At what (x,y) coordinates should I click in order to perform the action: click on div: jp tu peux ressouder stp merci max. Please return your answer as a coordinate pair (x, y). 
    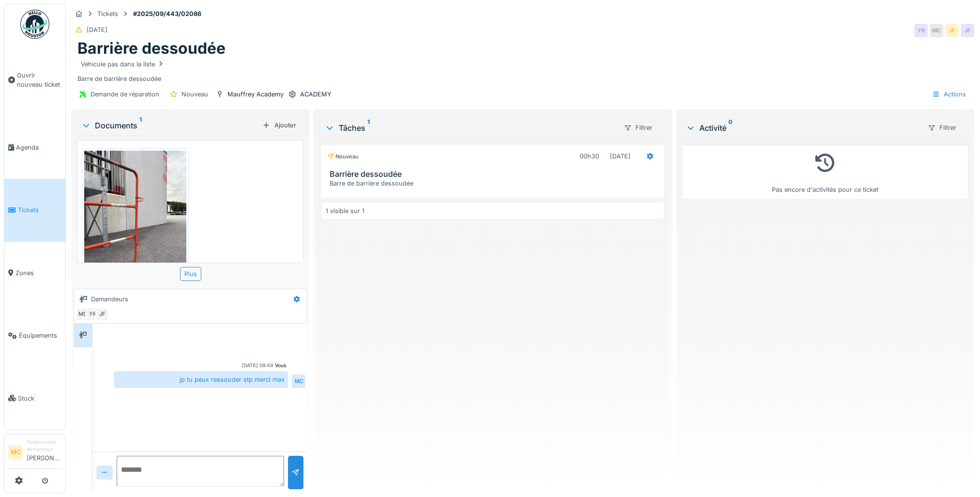
    Looking at the image, I should click on (201, 379).